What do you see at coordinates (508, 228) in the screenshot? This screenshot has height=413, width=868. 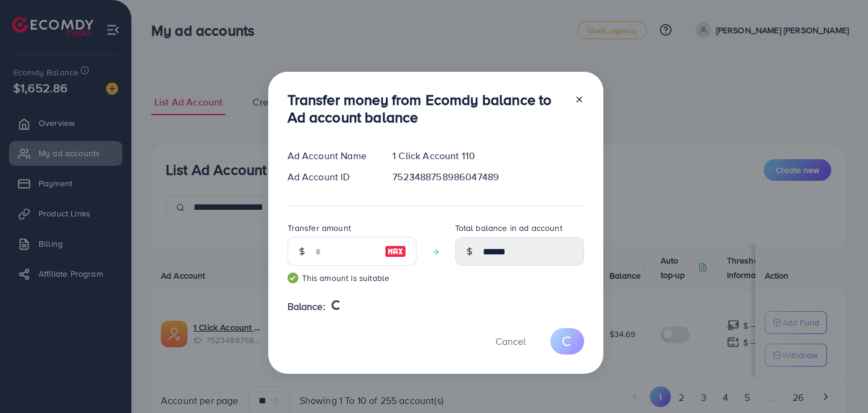 I see `label: Total balance in ad account` at bounding box center [508, 228].